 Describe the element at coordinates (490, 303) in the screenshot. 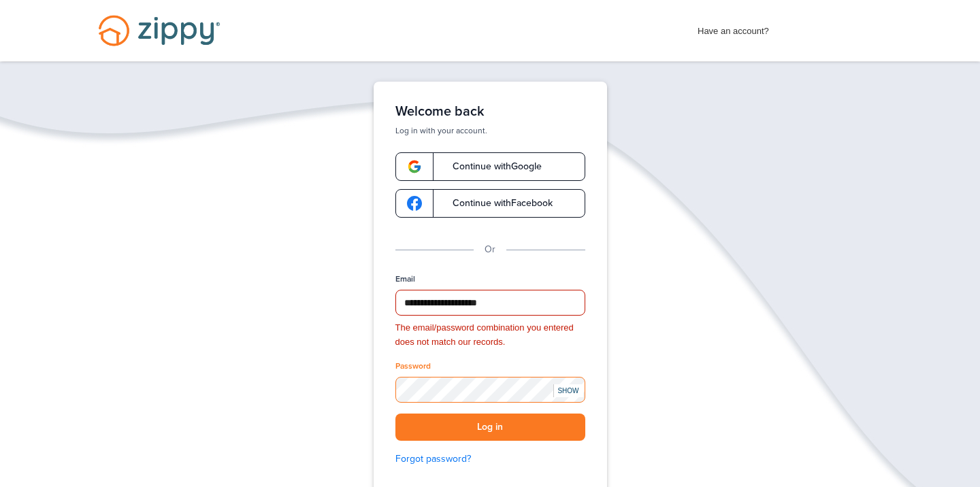

I see `input: Email` at that location.